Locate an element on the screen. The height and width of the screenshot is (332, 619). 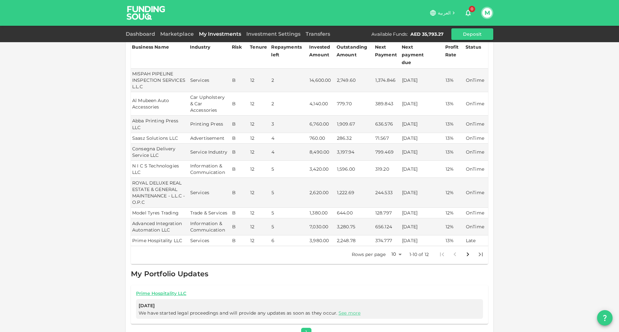
td: 319.20 is located at coordinates (387, 169).